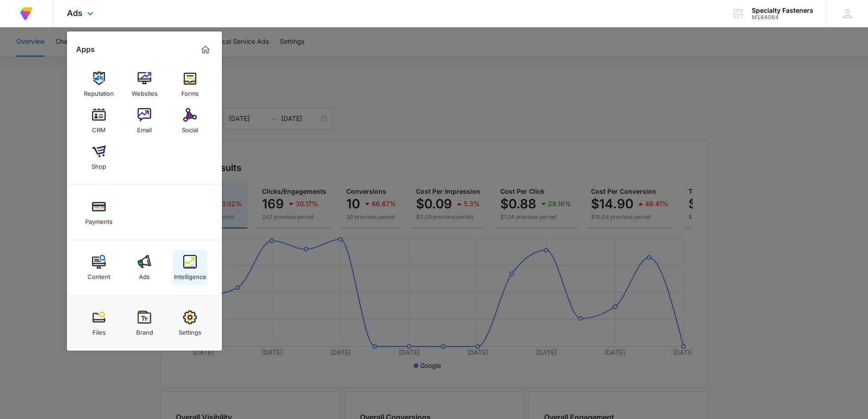 The width and height of the screenshot is (868, 419). Describe the element at coordinates (144, 91) in the screenshot. I see `div: Websites` at that location.